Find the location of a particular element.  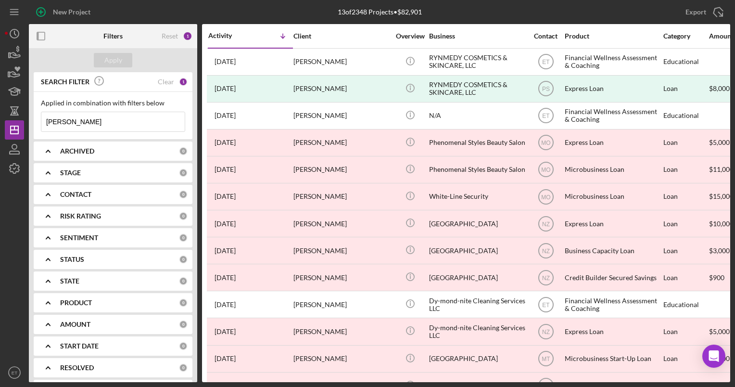

button: New Project is located at coordinates (64, 12).